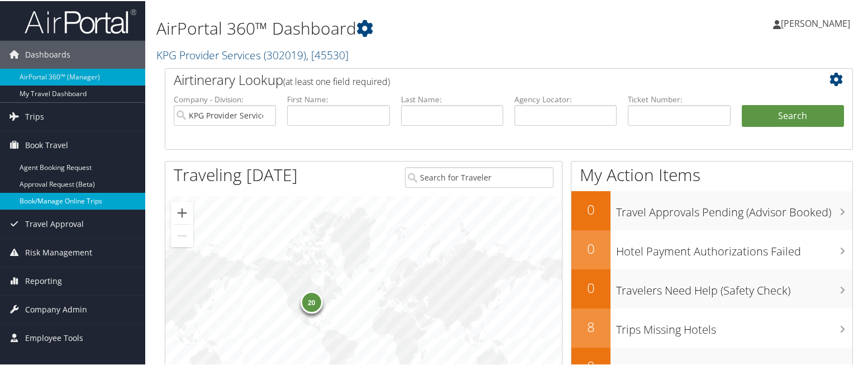  Describe the element at coordinates (712, 327) in the screenshot. I see `a: 8Trips Missing Hotels` at that location.